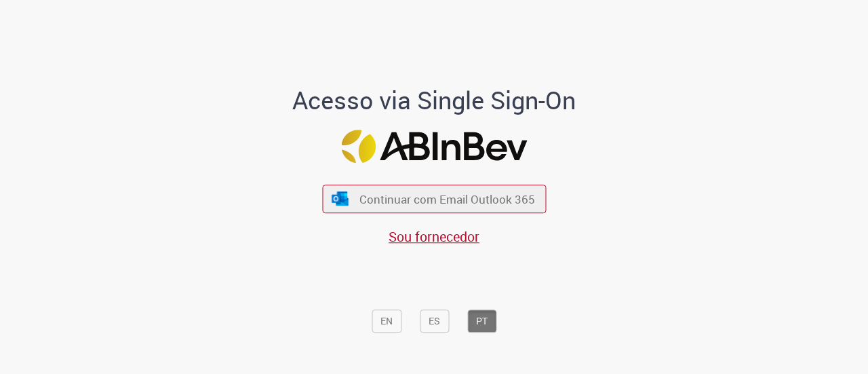 The image size is (868, 374). What do you see at coordinates (434, 236) in the screenshot?
I see `span: Sou fornecedor` at bounding box center [434, 236].